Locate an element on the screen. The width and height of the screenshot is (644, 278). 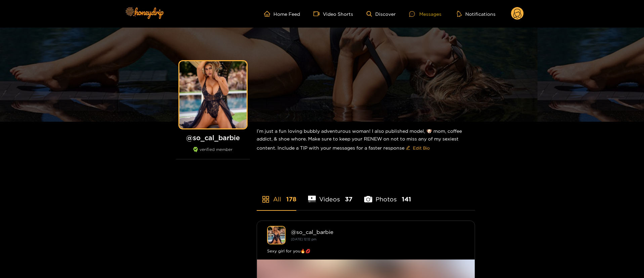
span: appstore is located at coordinates (266, 199).